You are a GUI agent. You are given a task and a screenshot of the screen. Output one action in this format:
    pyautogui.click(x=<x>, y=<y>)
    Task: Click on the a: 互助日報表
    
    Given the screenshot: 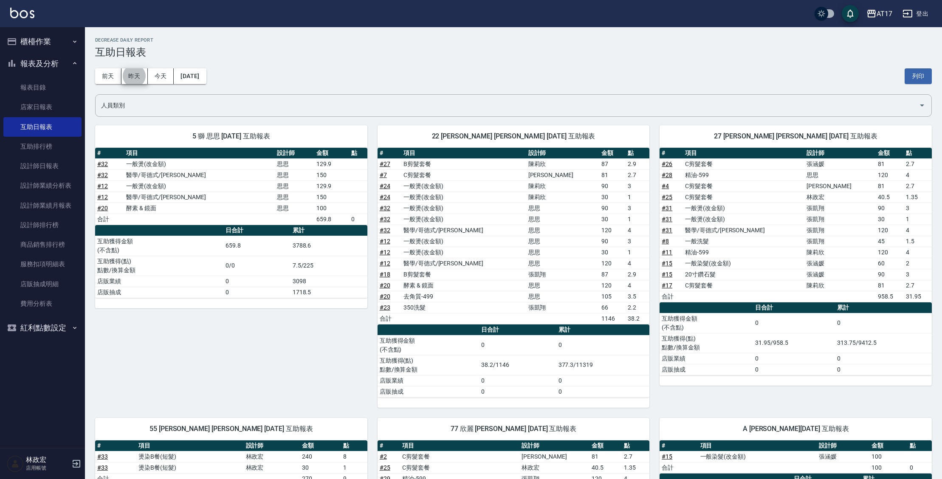 What is the action you would take?
    pyautogui.click(x=42, y=127)
    